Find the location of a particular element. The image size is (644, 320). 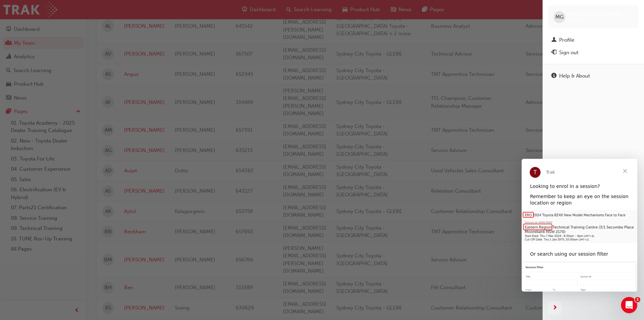

div: Profile is located at coordinates (566, 40).